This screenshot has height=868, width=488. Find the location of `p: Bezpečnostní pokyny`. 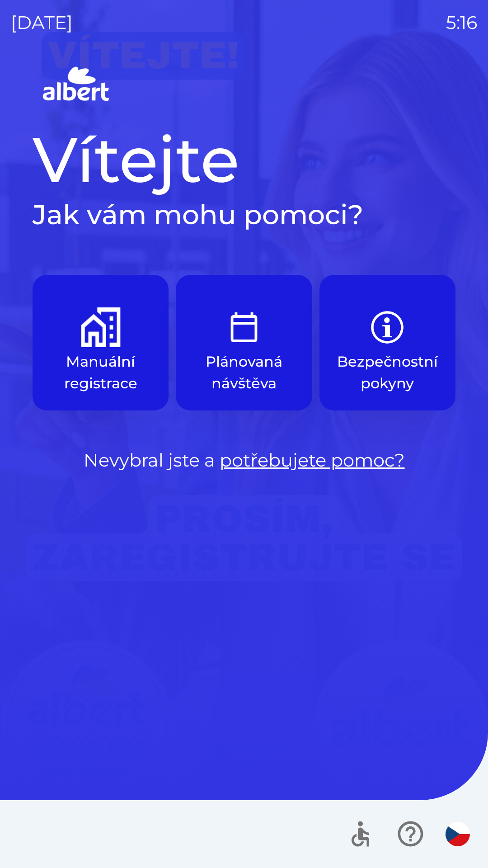

p: Bezpečnostní pokyny is located at coordinates (388, 372).